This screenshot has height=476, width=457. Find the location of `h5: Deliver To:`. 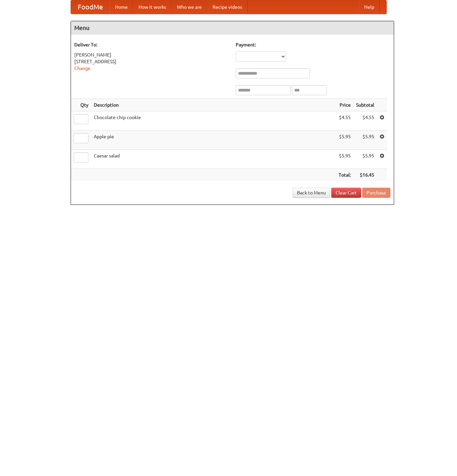

h5: Deliver To: is located at coordinates (152, 45).